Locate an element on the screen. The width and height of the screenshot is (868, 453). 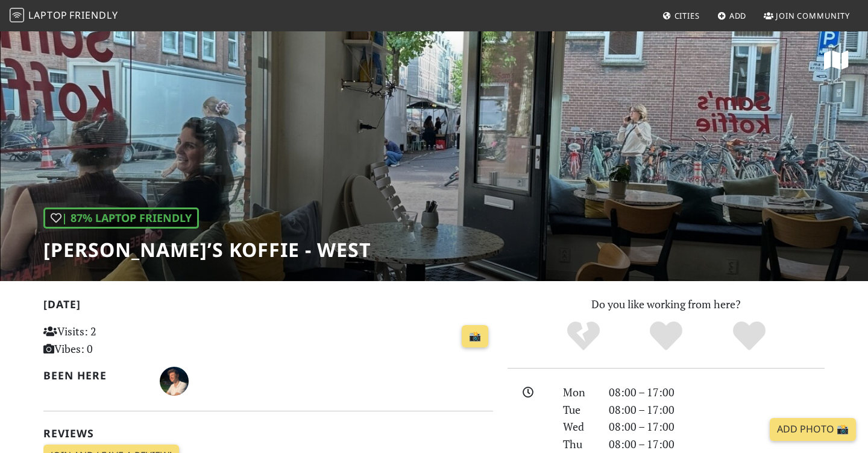
span: Add is located at coordinates (737, 16).